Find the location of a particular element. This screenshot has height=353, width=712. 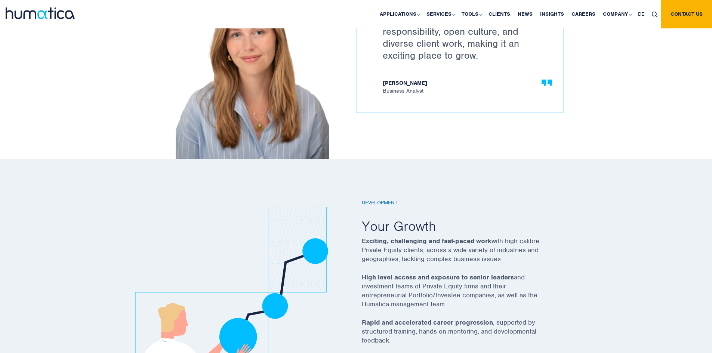

h2: Your Growth is located at coordinates (463, 226).